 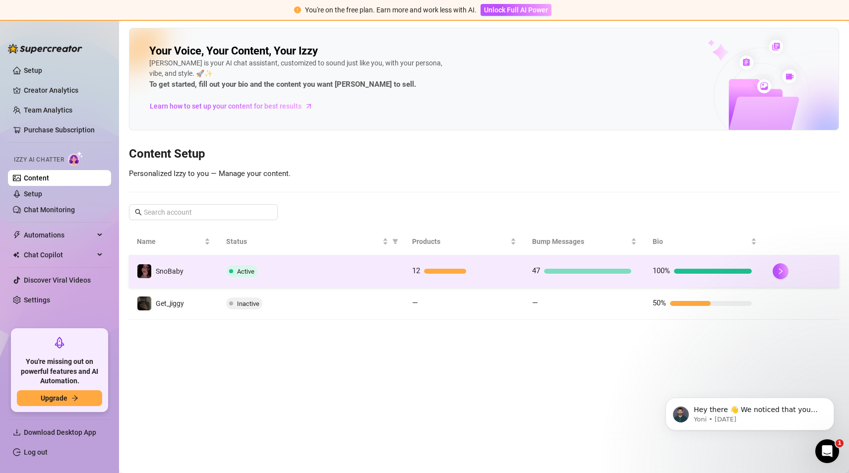 I want to click on a: Unlock Full AI Power, so click(x=516, y=10).